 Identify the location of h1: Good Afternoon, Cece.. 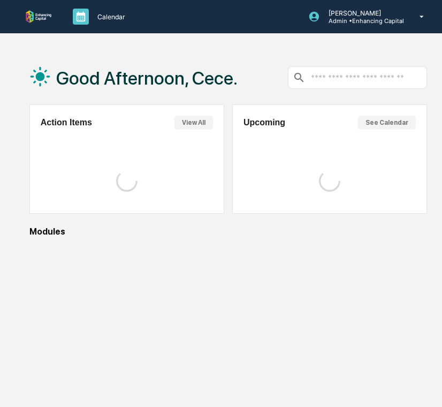
(147, 78).